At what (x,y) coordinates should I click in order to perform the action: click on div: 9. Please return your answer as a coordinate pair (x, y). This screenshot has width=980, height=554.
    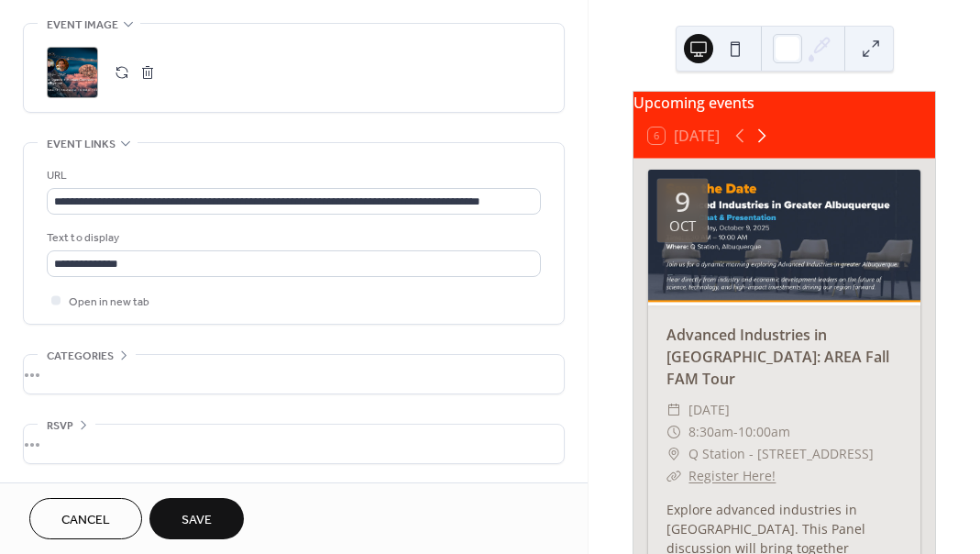
    Looking at the image, I should click on (682, 201).